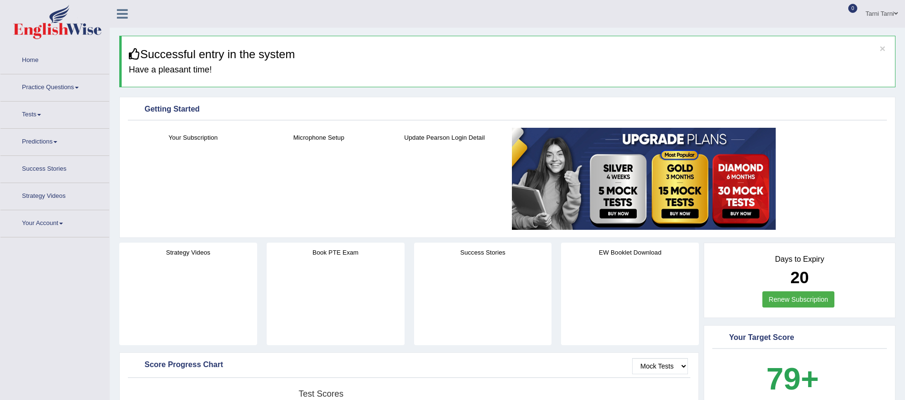  Describe the element at coordinates (483, 252) in the screenshot. I see `h4: Success Stories` at that location.